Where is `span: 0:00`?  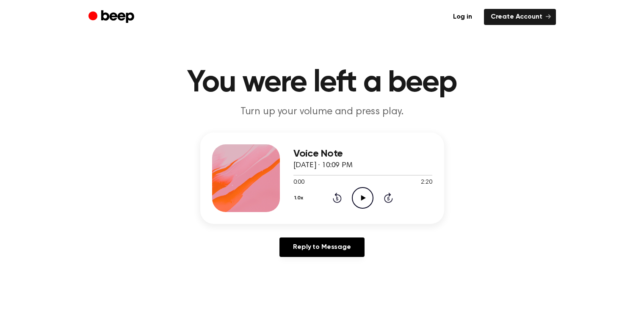
span: 0:00 is located at coordinates (299, 183).